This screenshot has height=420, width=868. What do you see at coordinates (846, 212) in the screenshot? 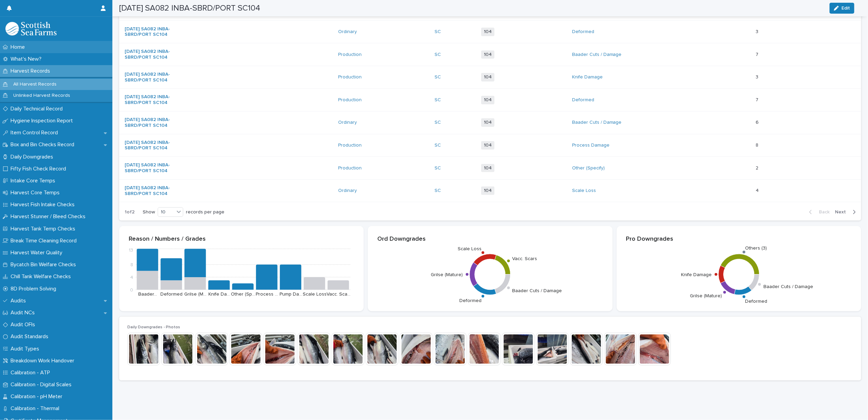
I see `button: Next` at bounding box center [846, 212].